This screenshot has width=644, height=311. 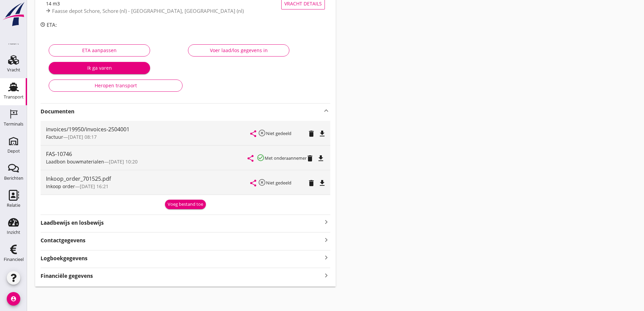 What do you see at coordinates (327, 111) in the screenshot?
I see `i: keyboard_arrow_up` at bounding box center [327, 111].